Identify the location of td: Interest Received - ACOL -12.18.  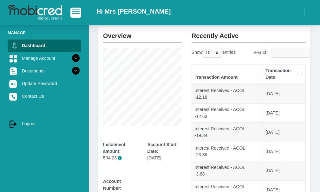
(227, 94).